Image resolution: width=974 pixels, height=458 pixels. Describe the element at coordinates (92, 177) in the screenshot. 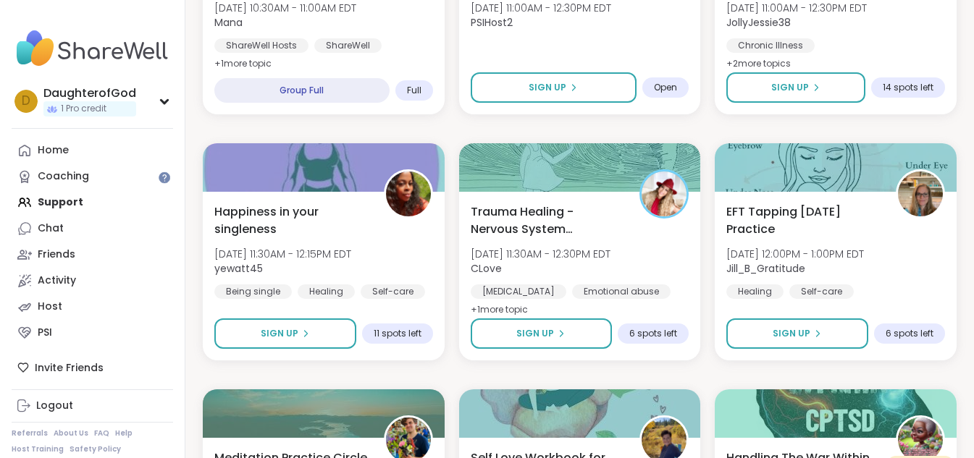

I see `a: Coaching` at that location.